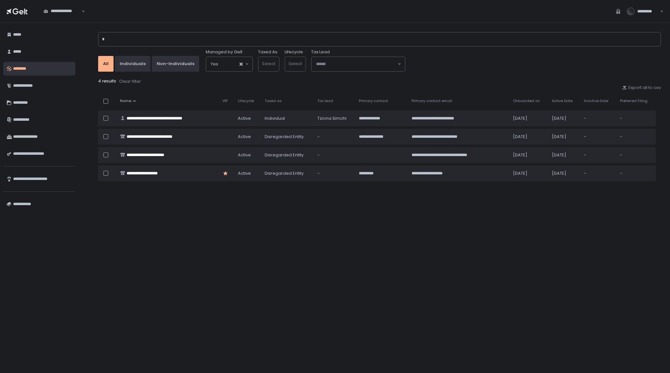 The image size is (670, 373). Describe the element at coordinates (641, 88) in the screenshot. I see `button: Export all to csv` at that location.